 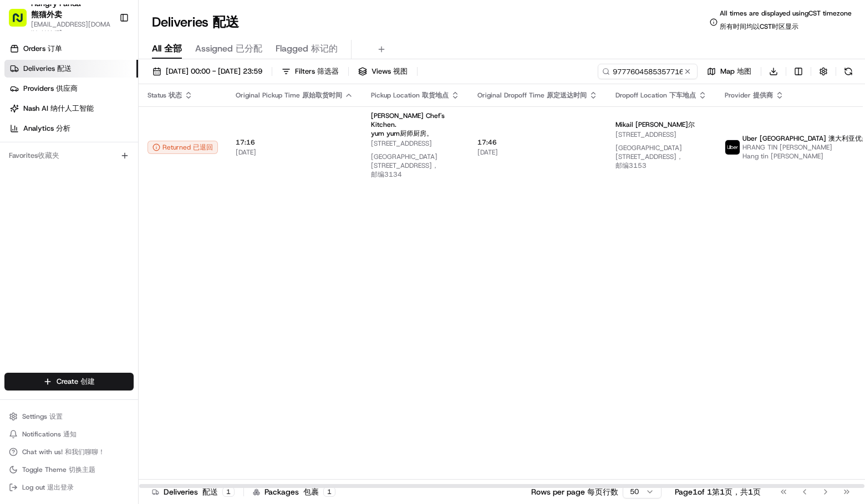 I want to click on span: Settings, so click(x=42, y=417).